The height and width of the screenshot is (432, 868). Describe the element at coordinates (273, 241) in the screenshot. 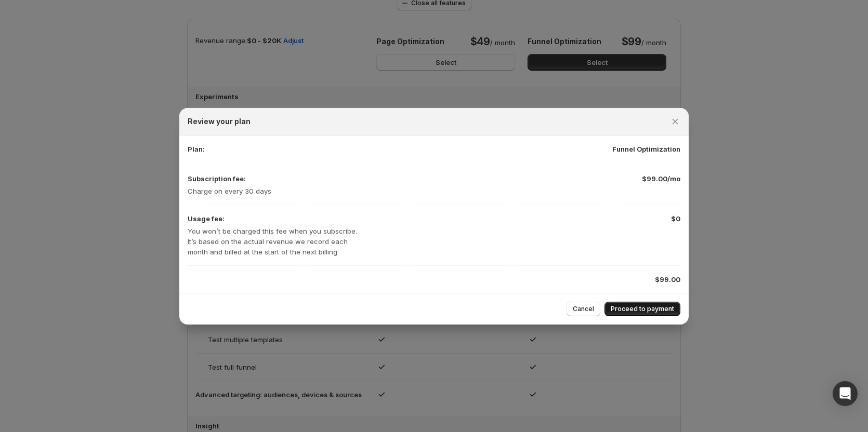

I see `p: You won’t be charged this fee when you subscribe. It’s based on the actual revenue we record each...` at that location.